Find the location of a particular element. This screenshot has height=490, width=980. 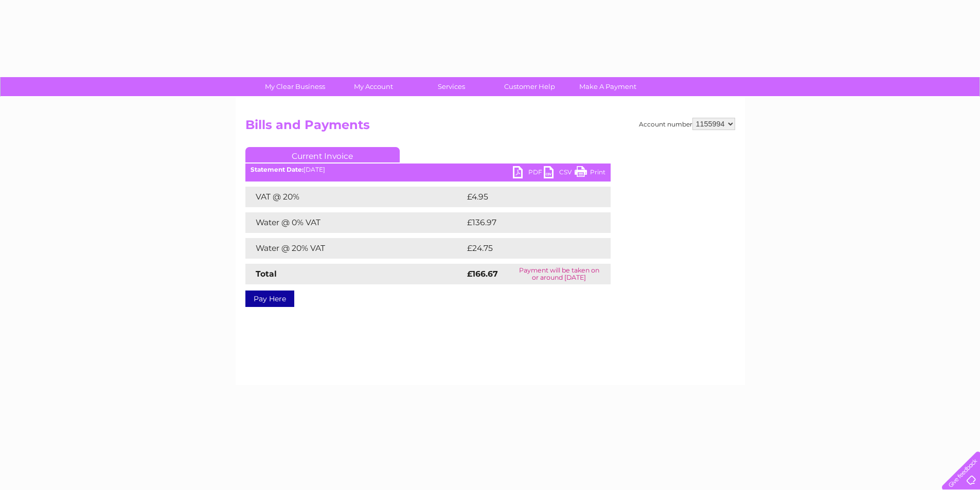

a: Current Invoice is located at coordinates (323, 155).